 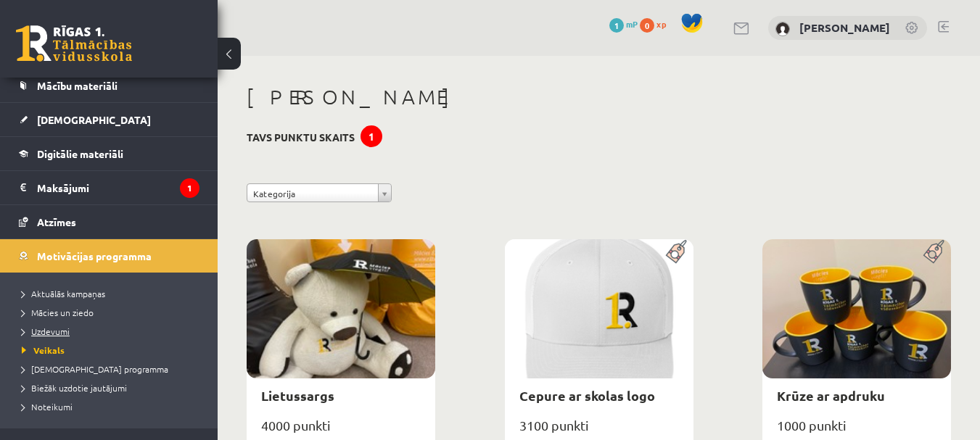 What do you see at coordinates (112, 313) in the screenshot?
I see `a: Mācies un ziedo` at bounding box center [112, 313].